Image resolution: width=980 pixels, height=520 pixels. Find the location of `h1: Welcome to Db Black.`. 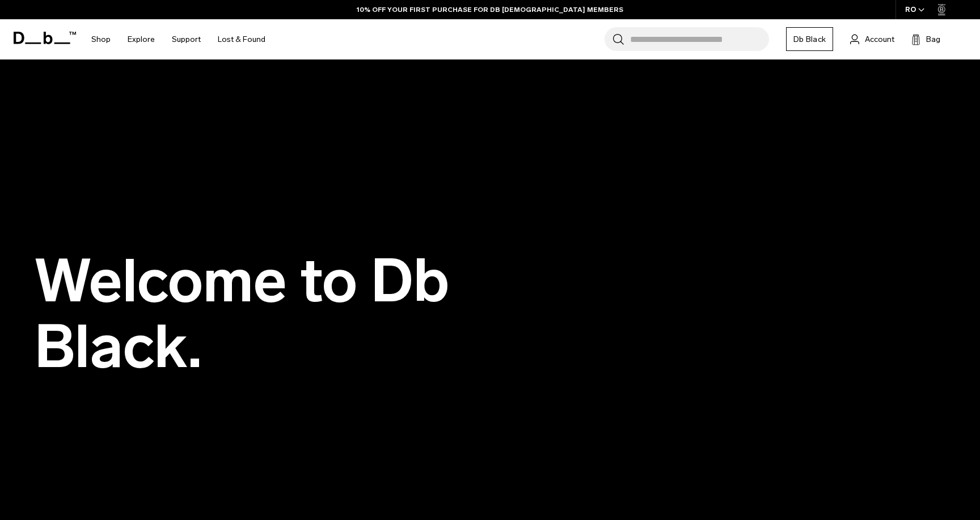

h1: Welcome to Db Black. is located at coordinates (289, 314).